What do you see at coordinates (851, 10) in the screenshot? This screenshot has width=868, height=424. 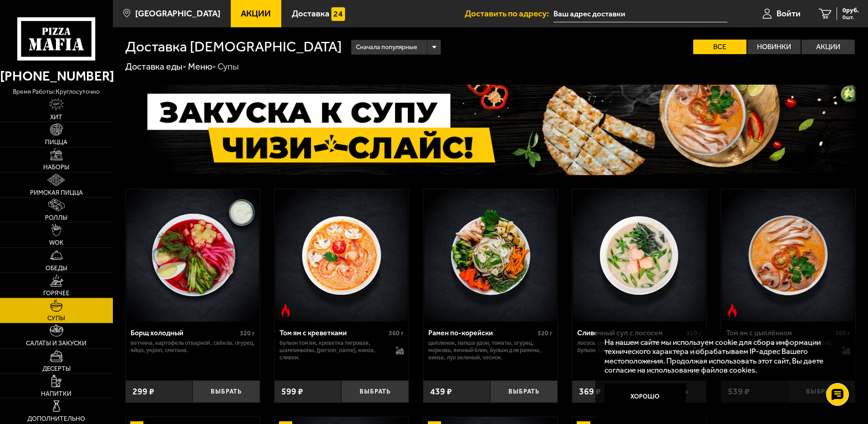 I see `span: 0 руб.` at bounding box center [851, 10].